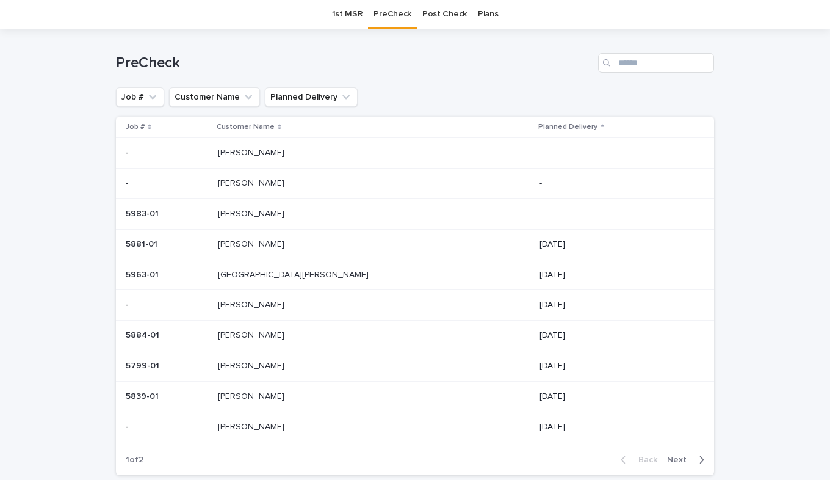 Image resolution: width=830 pixels, height=480 pixels. What do you see at coordinates (656, 63) in the screenshot?
I see `input: Search` at bounding box center [656, 63].